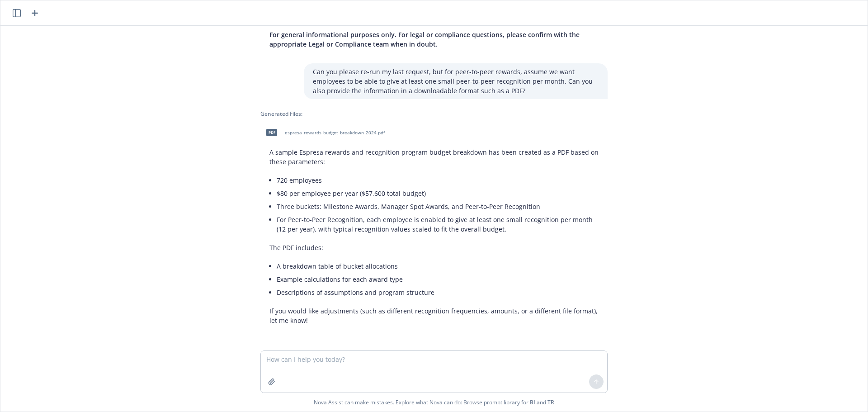 The width and height of the screenshot is (868, 412). I want to click on a: TR, so click(550, 402).